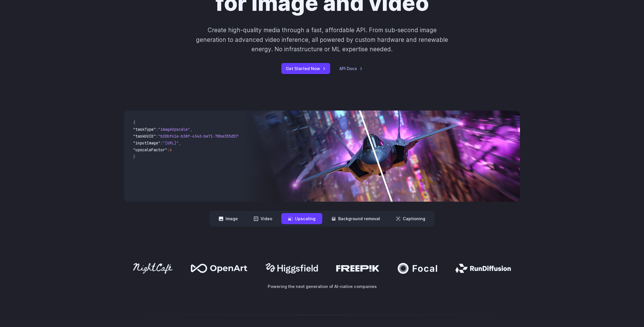 The image size is (644, 327). What do you see at coordinates (171, 150) in the screenshot?
I see `span: 4` at bounding box center [171, 150].